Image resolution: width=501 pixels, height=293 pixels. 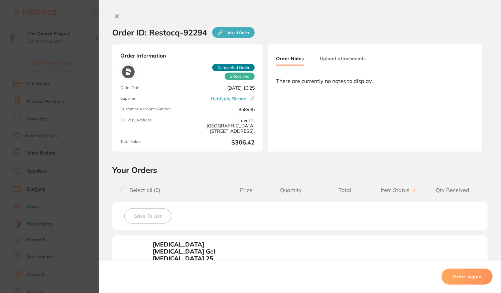 I want to click on span: Total Value, so click(x=152, y=142).